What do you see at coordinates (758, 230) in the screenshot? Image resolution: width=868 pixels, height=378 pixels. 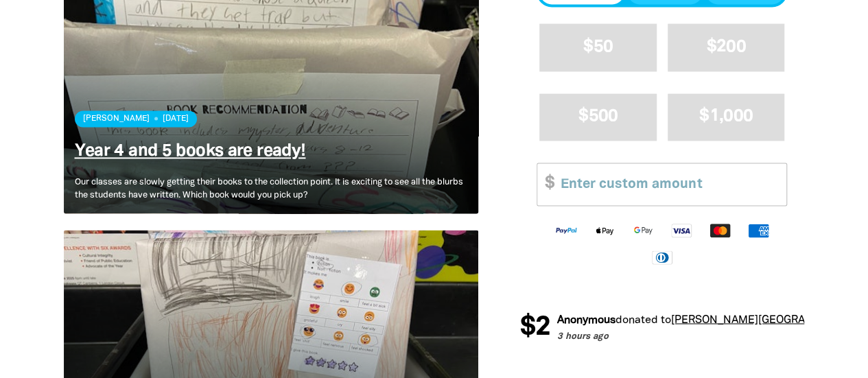 I see `img: American Express logo` at bounding box center [758, 230].